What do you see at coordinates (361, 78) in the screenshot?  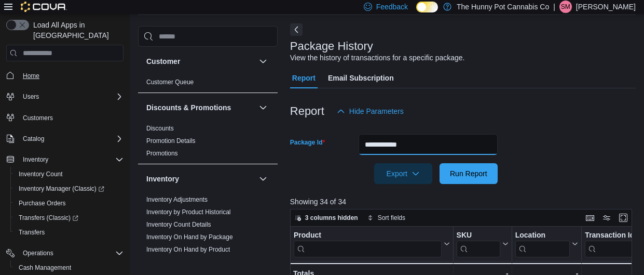 I see `span: Email Subscription` at bounding box center [361, 78].